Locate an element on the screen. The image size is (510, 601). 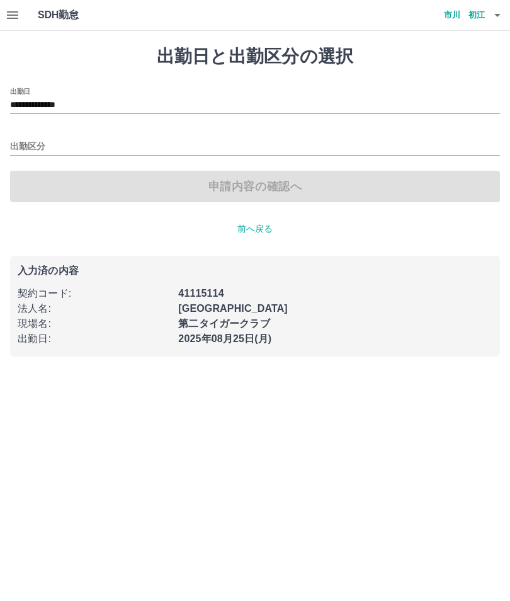
b: 2025年08月25日(月) is located at coordinates (225, 338).